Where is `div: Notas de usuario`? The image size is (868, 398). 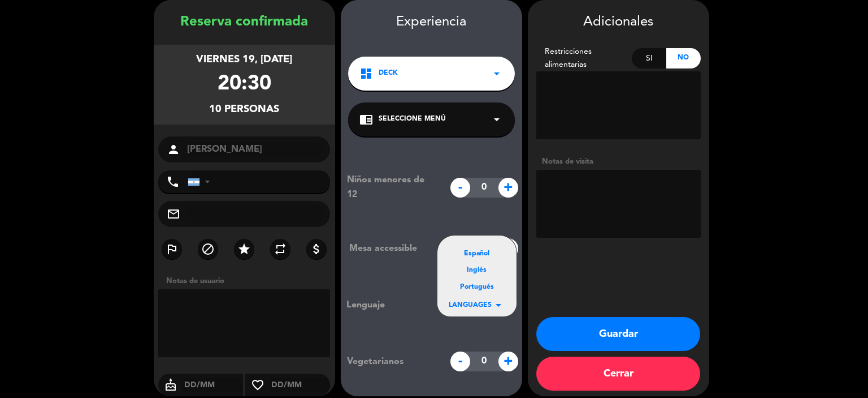 div: Notas de usuario is located at coordinates (247, 281).